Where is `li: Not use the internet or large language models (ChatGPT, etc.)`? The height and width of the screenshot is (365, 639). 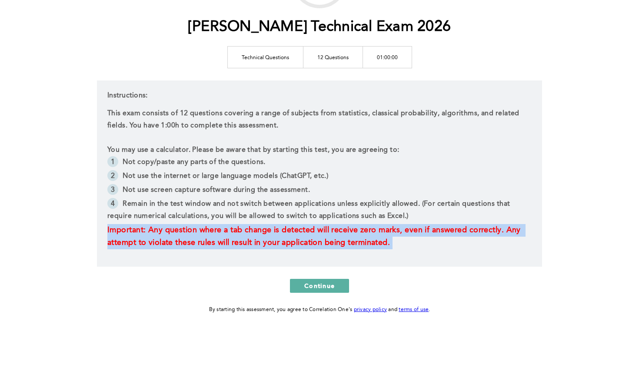 li: Not use the internet or large language models (ChatGPT, etc.) is located at coordinates (320, 177).